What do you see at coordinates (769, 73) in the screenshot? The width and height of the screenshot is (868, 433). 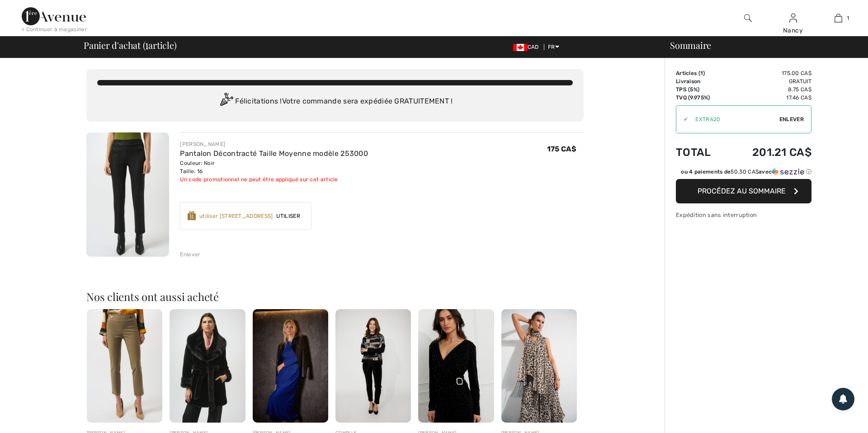 I see `td: 175.00 CA$` at bounding box center [769, 73].